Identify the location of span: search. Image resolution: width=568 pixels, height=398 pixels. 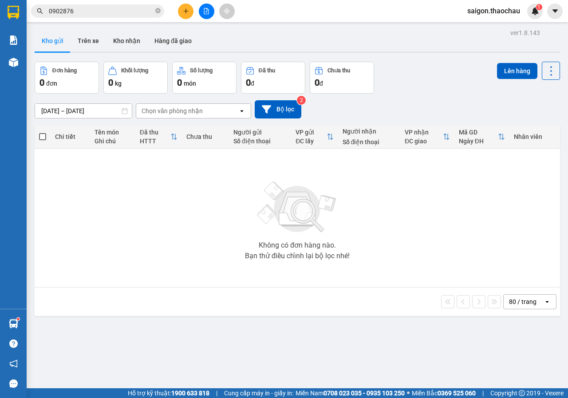
(40, 11).